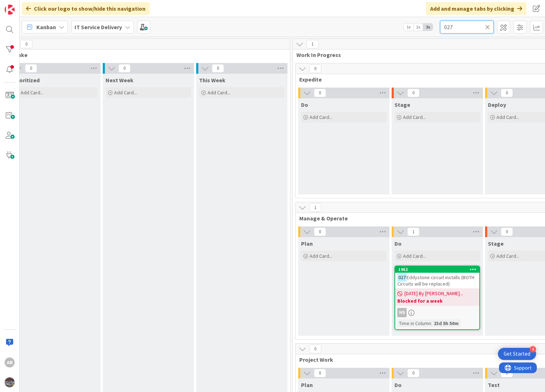  What do you see at coordinates (418, 27) in the screenshot?
I see `span: 2x` at bounding box center [418, 27].